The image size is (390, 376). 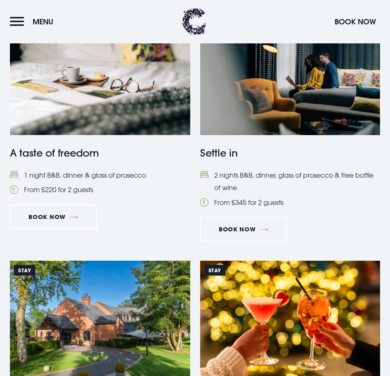 I want to click on span: Menu, so click(x=43, y=21).